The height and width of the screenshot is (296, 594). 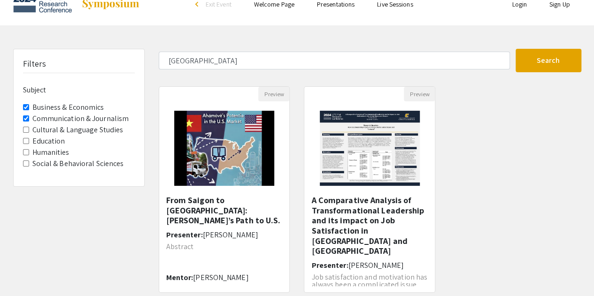 I want to click on label: Cultural & Language Studies, so click(x=78, y=130).